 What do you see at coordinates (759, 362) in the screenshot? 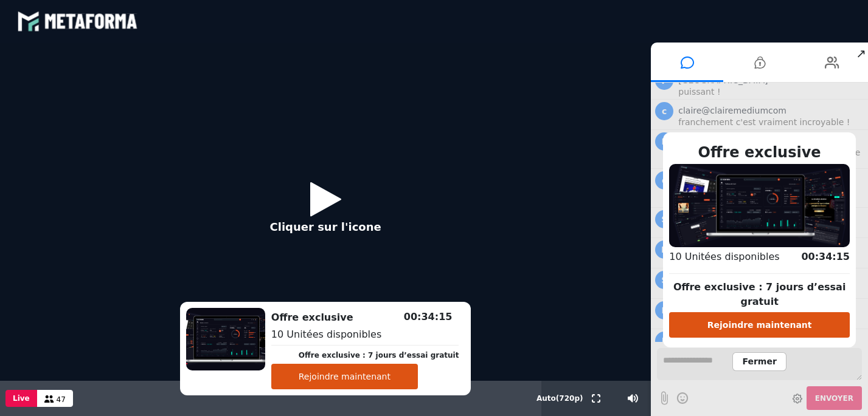
I see `span: Fermer` at bounding box center [759, 362].